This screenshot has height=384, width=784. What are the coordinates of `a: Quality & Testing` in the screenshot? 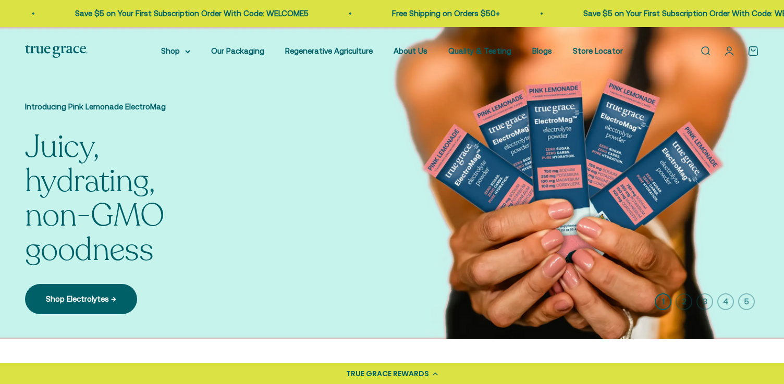 It's located at (480, 51).